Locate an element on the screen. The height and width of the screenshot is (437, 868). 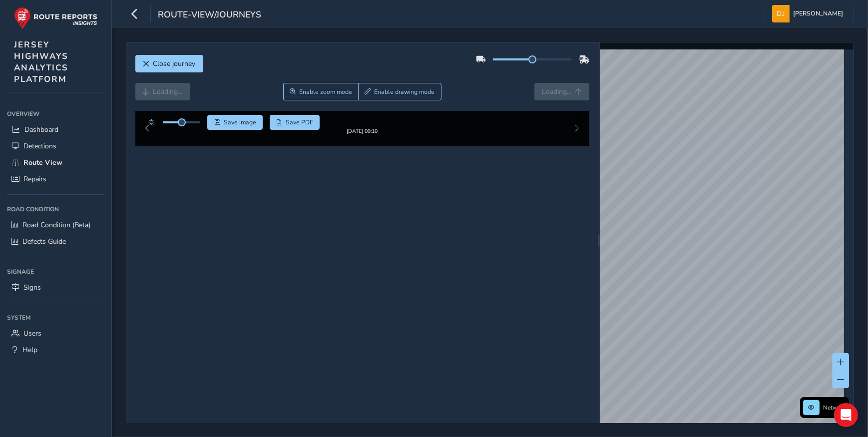
span: Enable zoom mode is located at coordinates (325, 92).